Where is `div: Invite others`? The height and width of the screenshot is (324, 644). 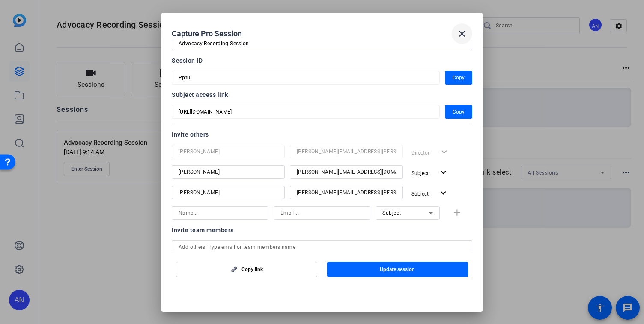
div: Invite others is located at coordinates (322, 135).